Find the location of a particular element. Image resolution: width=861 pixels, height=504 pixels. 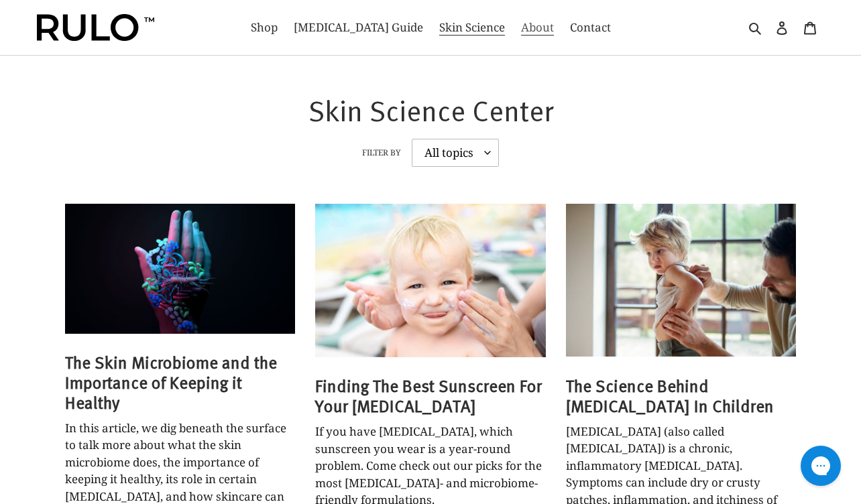

img: Rulo™ Skin is located at coordinates (95, 28).